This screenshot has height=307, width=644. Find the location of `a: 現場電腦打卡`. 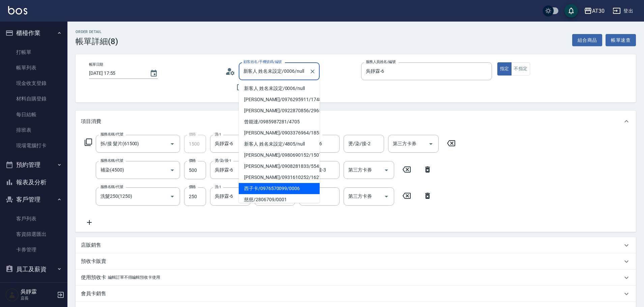

a: 現場電腦打卡 is located at coordinates (33, 145).